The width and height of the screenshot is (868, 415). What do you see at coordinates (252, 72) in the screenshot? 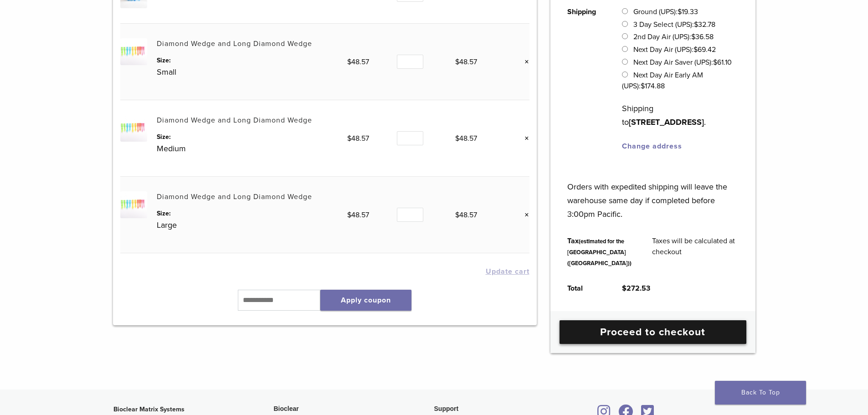
I see `p: Small` at bounding box center [252, 72].